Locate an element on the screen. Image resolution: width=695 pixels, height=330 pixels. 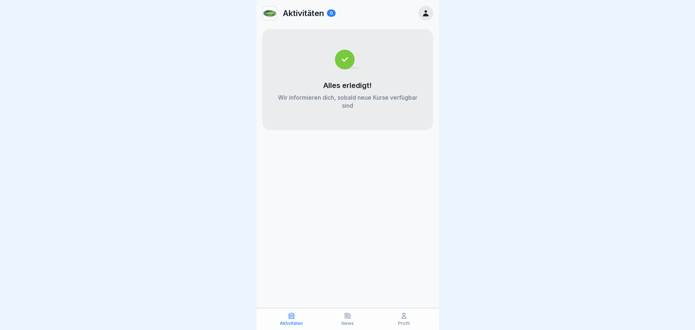
p: Wir informieren dich, sobald neue Kurse verfügbar sind is located at coordinates (348, 101).